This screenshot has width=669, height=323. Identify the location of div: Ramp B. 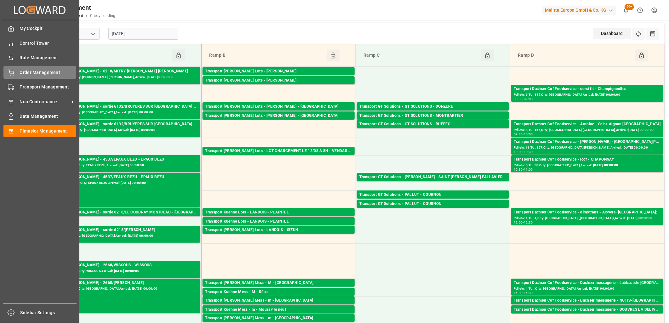
(267, 55).